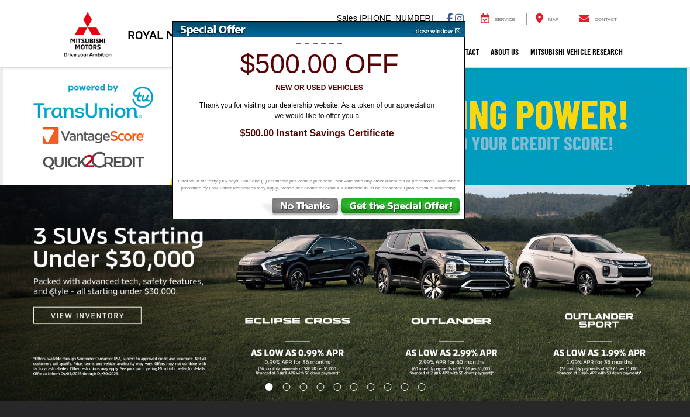 The width and height of the screenshot is (690, 417). What do you see at coordinates (88, 34) in the screenshot?
I see `img: Mitsubishi` at bounding box center [88, 34].